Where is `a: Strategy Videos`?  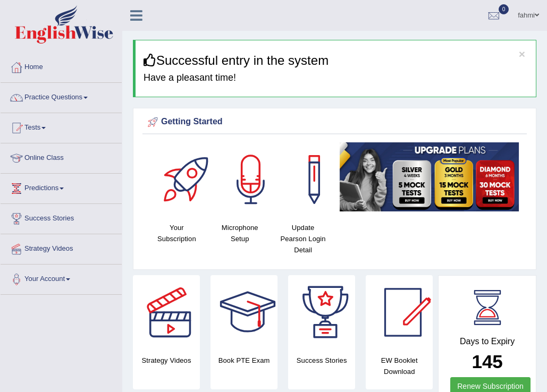
a: Strategy Videos is located at coordinates (61, 248).